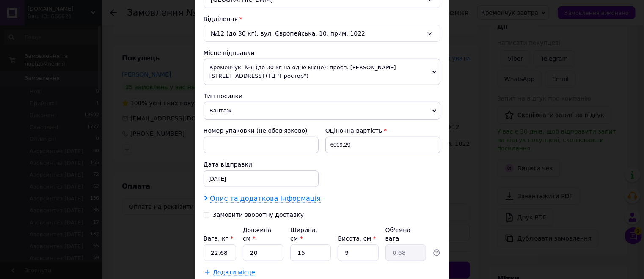 This screenshot has width=644, height=279. Describe the element at coordinates (406, 235) in the screenshot. I see `div: Об'ємна вага` at that location.